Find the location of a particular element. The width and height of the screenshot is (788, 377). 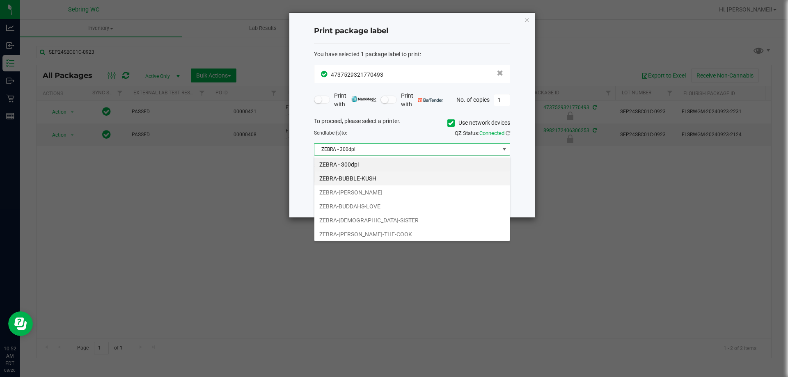

span: QZ Status: is located at coordinates (482, 133).